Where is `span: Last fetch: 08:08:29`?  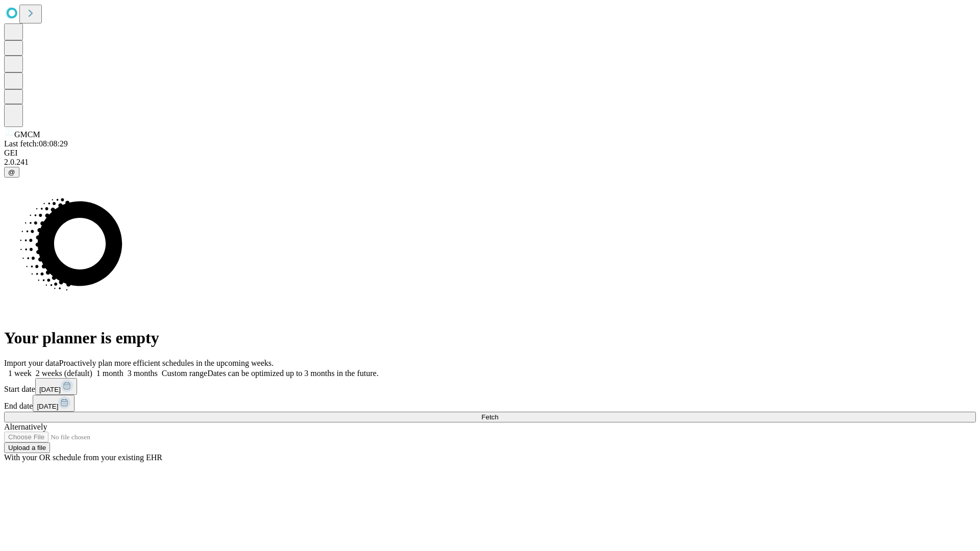
span: Last fetch: 08:08:29 is located at coordinates (36, 144).